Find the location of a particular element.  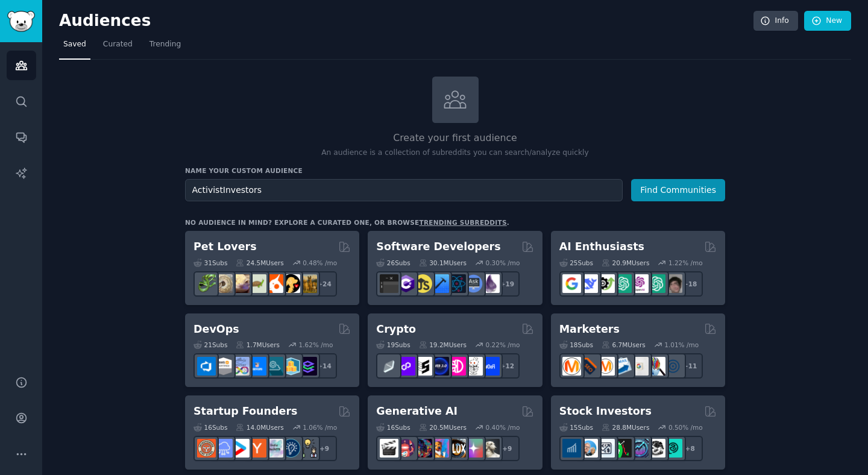

div: + 19 is located at coordinates (506, 284).